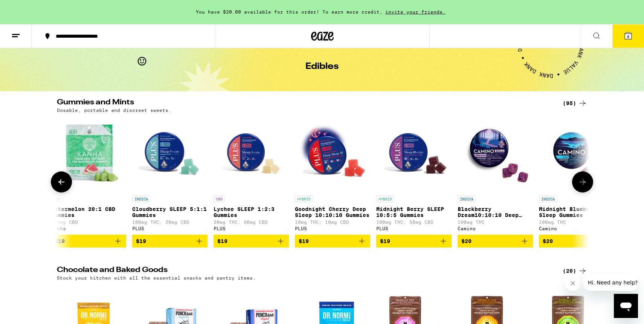  Describe the element at coordinates (414, 154) in the screenshot. I see `img: PLUS - Midnight Berry SLEEP 10:5:5 Gummies` at that location.